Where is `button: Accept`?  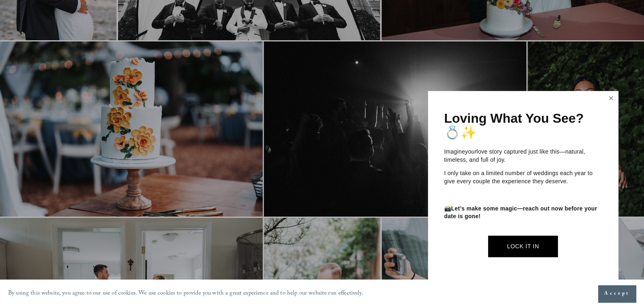 button: Accept is located at coordinates (617, 294).